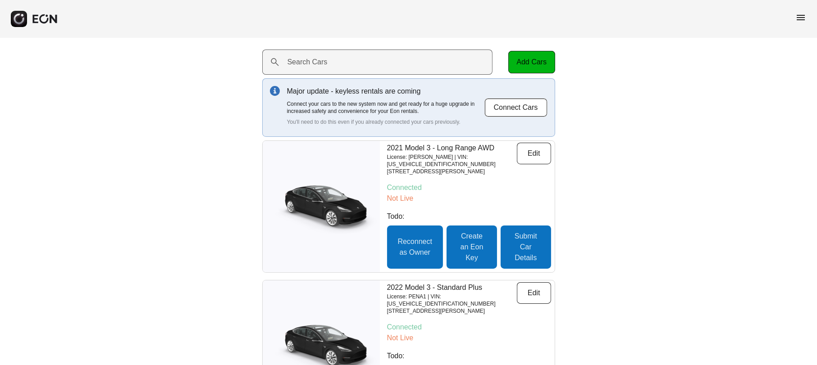  What do you see at coordinates (386, 108) in the screenshot?
I see `p: Connect your cars to the new system now and get ready for a huge upgrade in increased safety and ...` at bounding box center [386, 108].